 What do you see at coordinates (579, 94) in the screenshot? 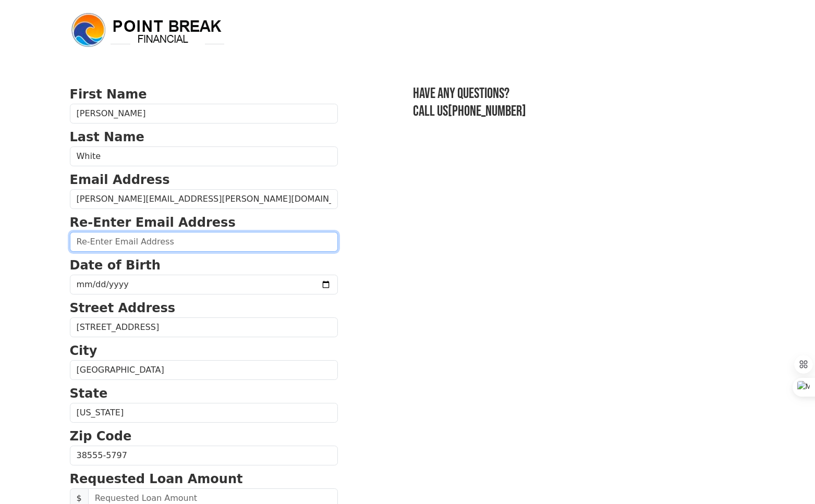
I see `h3: Have any questions?` at bounding box center [579, 94].